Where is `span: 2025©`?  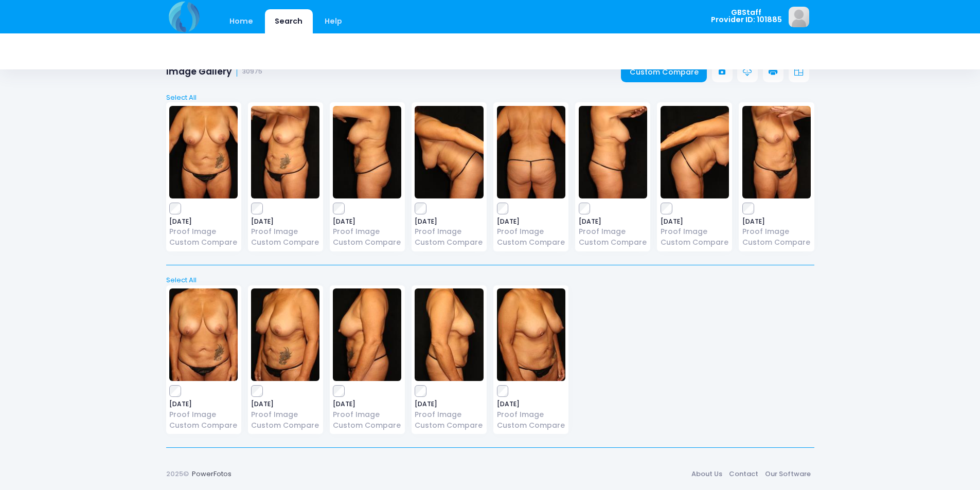
span: 2025© is located at coordinates (177, 473).